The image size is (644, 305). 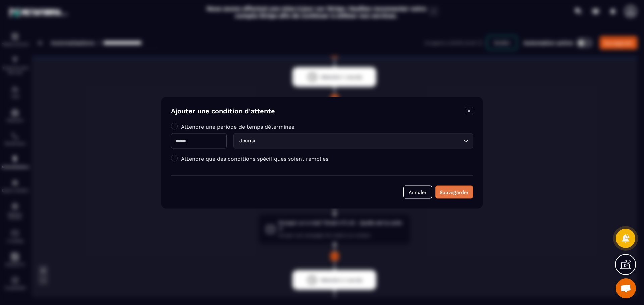 What do you see at coordinates (454, 192) in the screenshot?
I see `div: Sauvegarder` at bounding box center [454, 192].